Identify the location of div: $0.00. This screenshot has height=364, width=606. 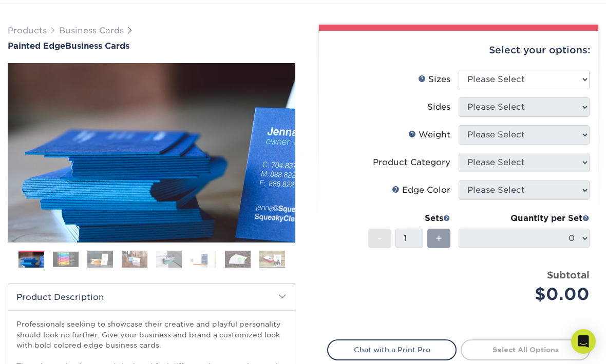
(528, 295).